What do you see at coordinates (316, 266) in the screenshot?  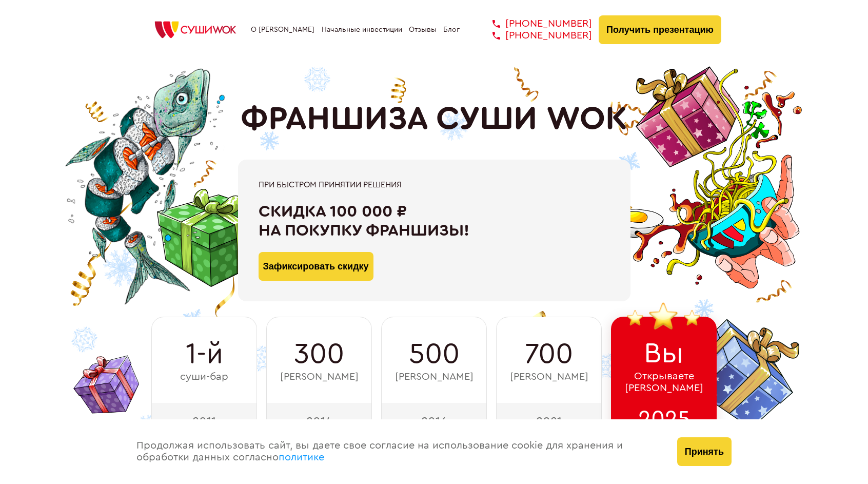 I see `button: Зафиксировать скидку` at bounding box center [316, 266].